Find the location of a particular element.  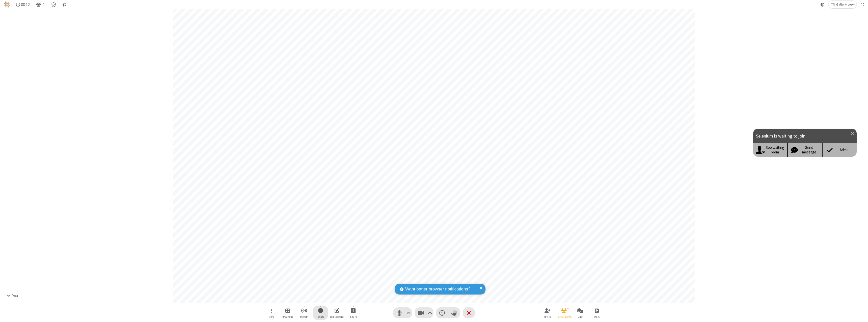

span: Whiteboard is located at coordinates (336, 316).